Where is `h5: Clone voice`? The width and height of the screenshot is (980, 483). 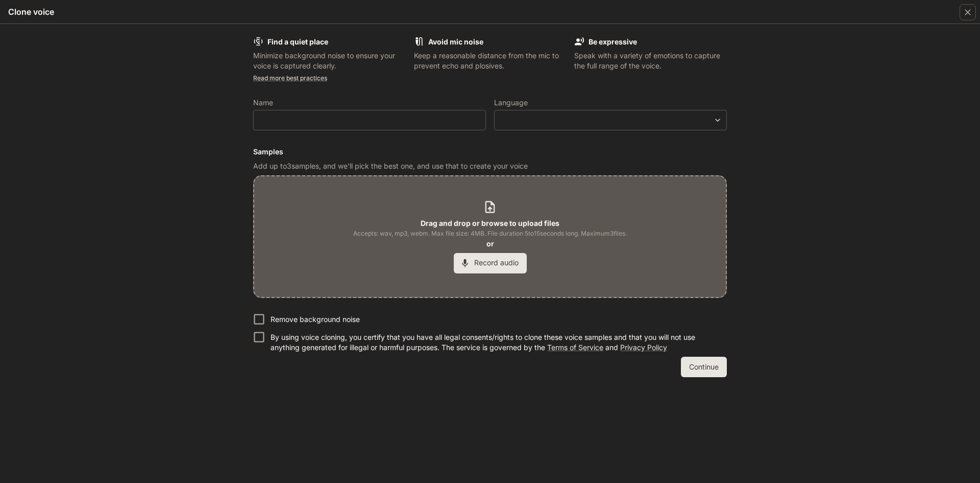
h5: Clone voice is located at coordinates (31, 12).